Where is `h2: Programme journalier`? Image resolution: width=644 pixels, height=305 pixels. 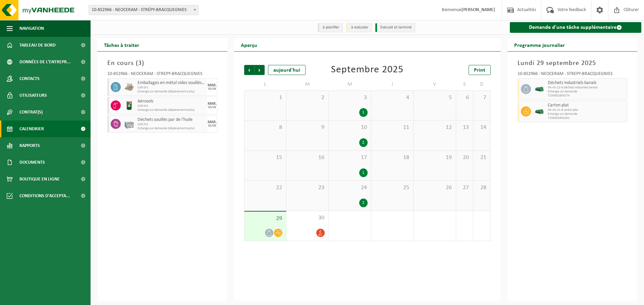
h2: Programme journalier is located at coordinates (539, 45).